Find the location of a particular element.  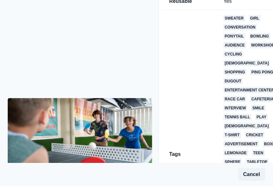

a: t-shirt is located at coordinates (232, 135).